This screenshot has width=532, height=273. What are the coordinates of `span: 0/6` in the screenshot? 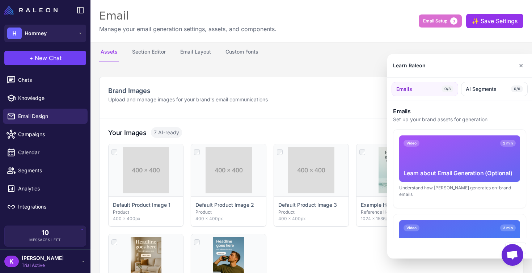 It's located at (517, 89).